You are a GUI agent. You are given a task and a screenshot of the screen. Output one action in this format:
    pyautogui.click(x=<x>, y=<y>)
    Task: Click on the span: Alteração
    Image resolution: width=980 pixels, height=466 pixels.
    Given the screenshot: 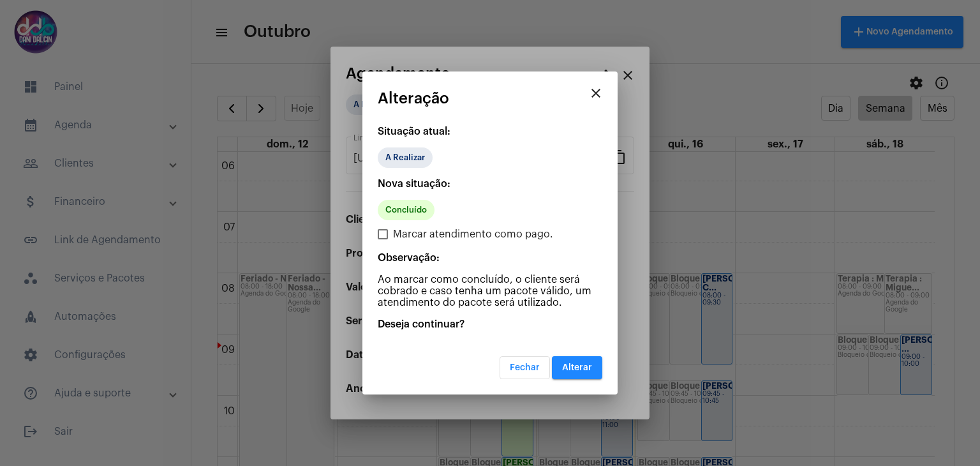 What is the action you would take?
    pyautogui.click(x=413, y=99)
    